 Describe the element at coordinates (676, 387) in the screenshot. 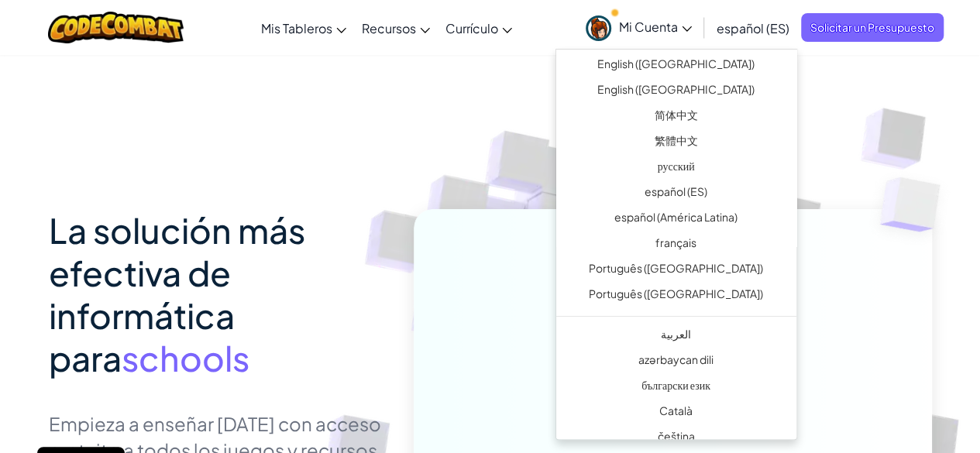

I see `a: български език` at that location.